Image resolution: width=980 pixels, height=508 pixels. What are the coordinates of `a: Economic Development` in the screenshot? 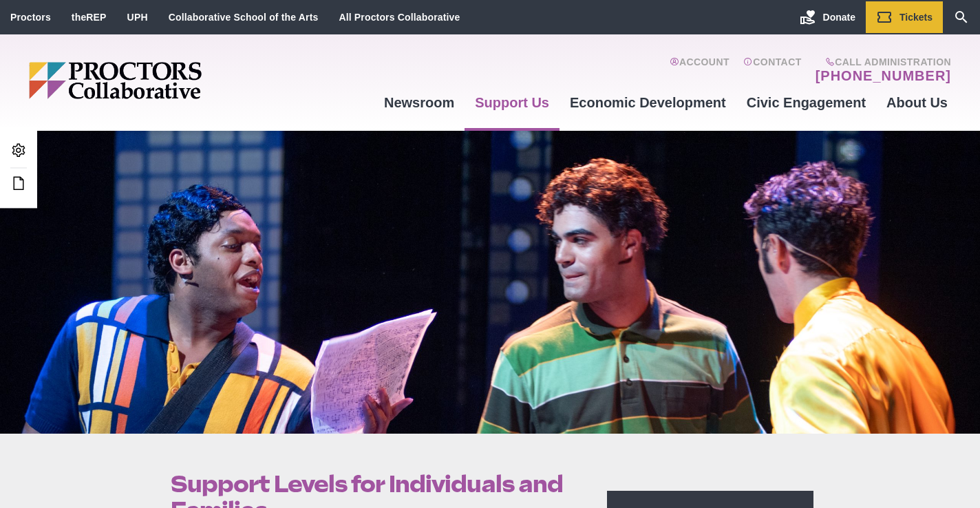 It's located at (647, 103).